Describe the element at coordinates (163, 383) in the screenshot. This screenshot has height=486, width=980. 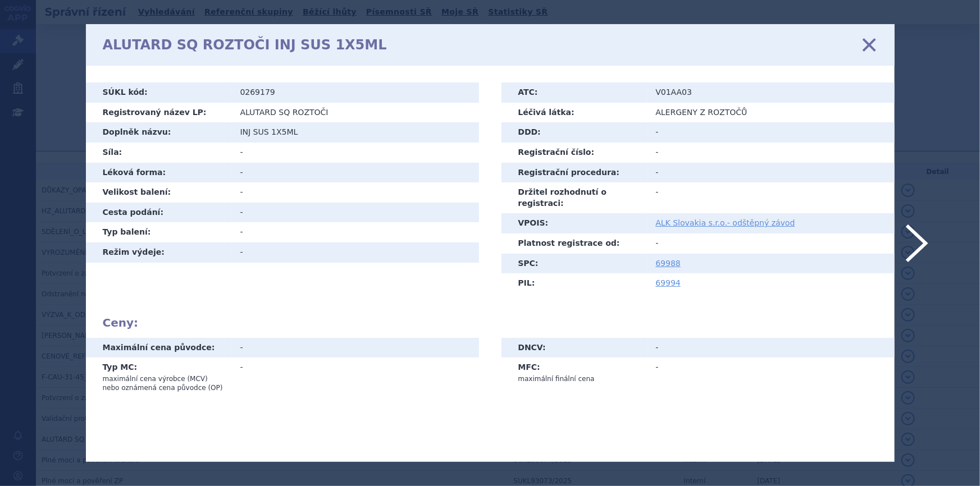
I see `p: maximální cena výrobce (MCV) nebo oznámená cena původce (OP)` at that location.